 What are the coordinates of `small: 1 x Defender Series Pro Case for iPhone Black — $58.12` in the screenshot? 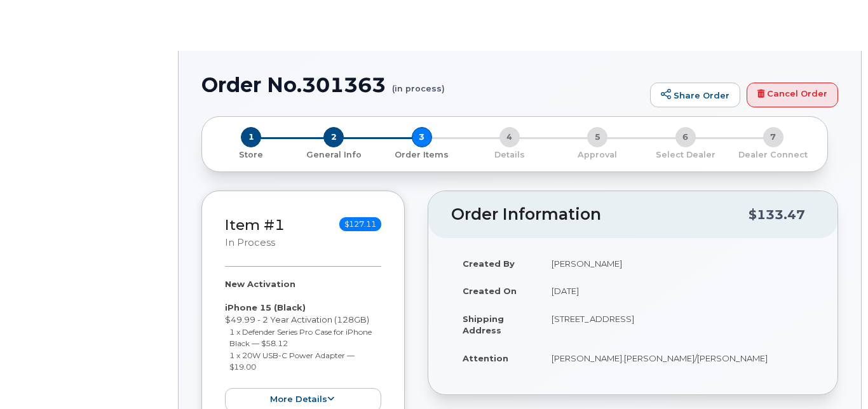 It's located at (301, 338).